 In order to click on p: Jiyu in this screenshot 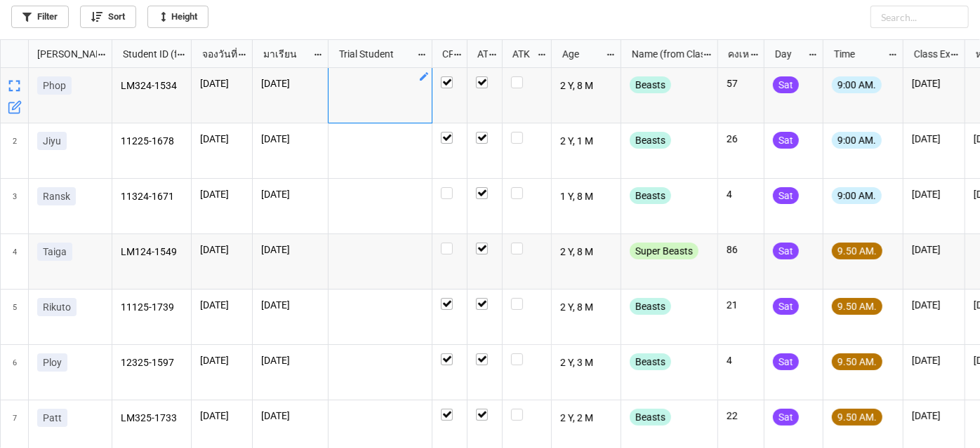, I will do `click(52, 141)`.